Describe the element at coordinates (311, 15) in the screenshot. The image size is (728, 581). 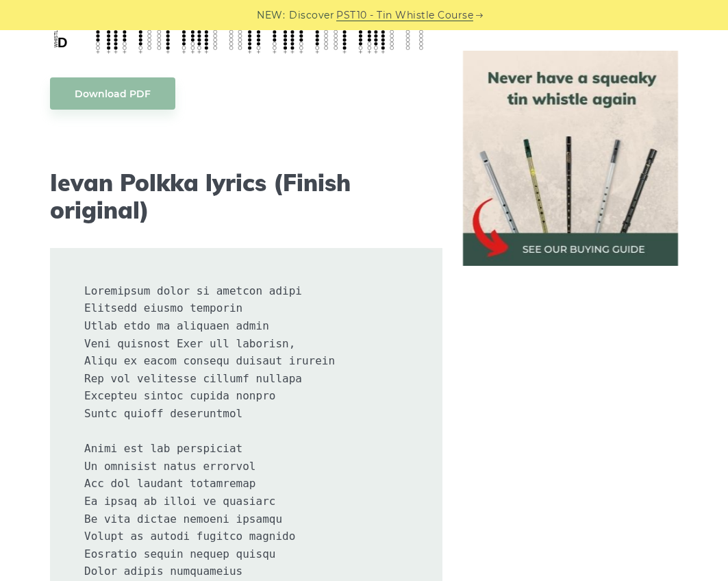
I see `span: Discover` at that location.